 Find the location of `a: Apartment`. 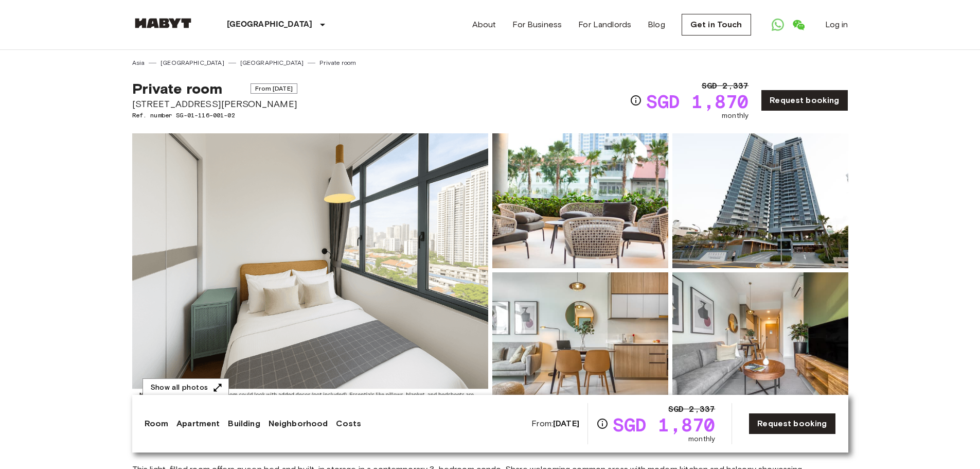

a: Apartment is located at coordinates (198, 424).